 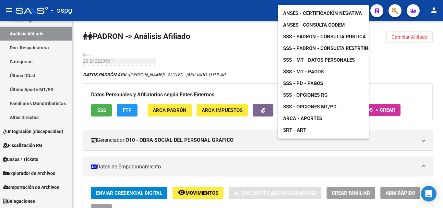 What do you see at coordinates (303, 118) in the screenshot?
I see `span: ARCA - Aportes` at bounding box center [303, 118].